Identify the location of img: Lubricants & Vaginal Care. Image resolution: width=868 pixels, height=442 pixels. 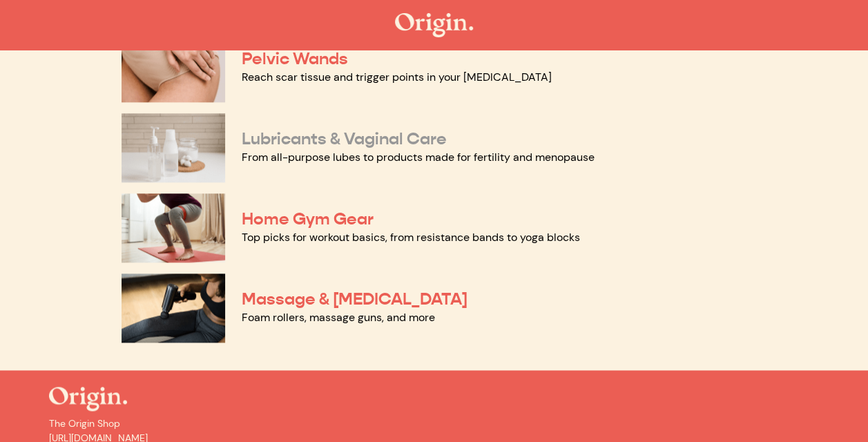
(174, 148).